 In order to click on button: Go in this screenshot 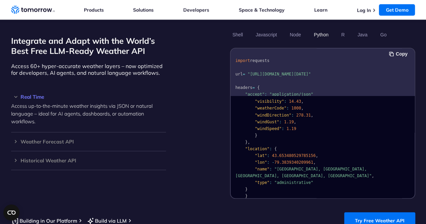, I will do `click(383, 35)`.